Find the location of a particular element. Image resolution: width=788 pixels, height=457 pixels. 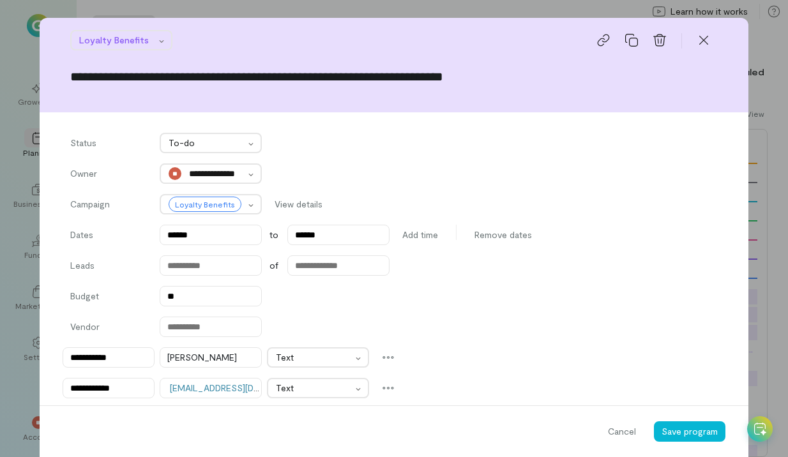

label: Leads is located at coordinates (109, 268).